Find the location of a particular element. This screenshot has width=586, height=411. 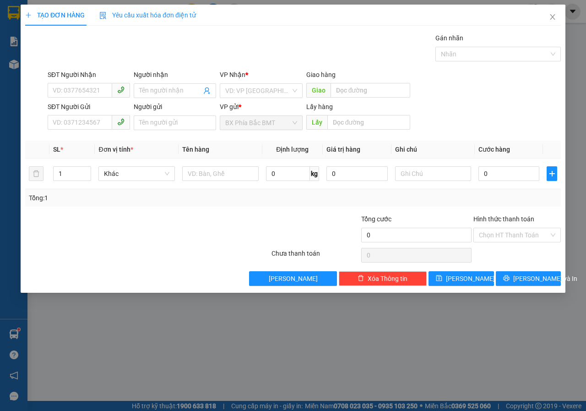

div: Người gửi is located at coordinates (175, 107).